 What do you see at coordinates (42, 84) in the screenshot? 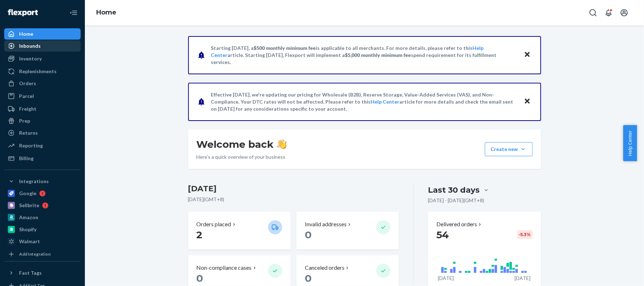
I see `a: Orders` at bounding box center [42, 84].